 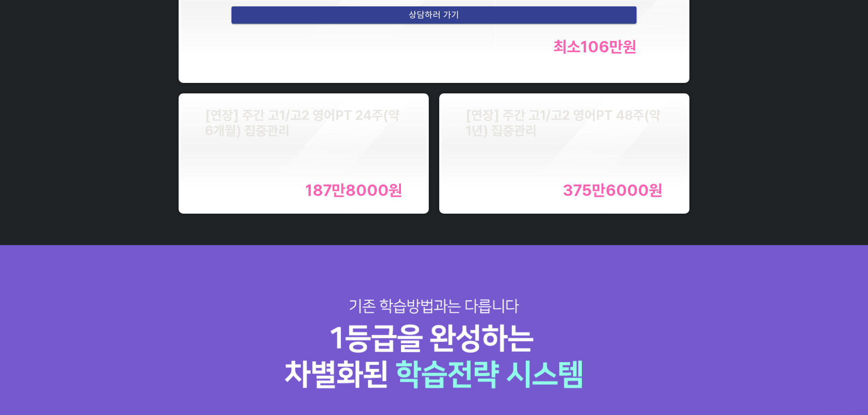 I want to click on div: 최소 106만 원, so click(x=595, y=46).